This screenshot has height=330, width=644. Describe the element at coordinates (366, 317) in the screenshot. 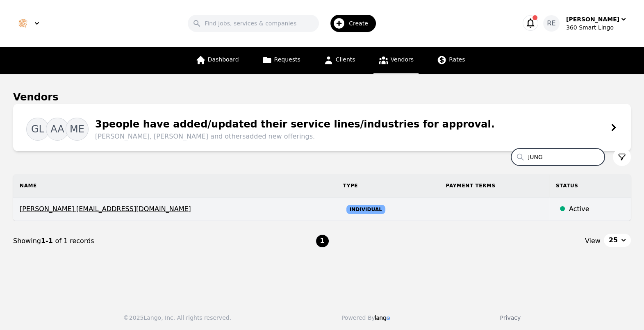

I see `div: Powered By` at that location.